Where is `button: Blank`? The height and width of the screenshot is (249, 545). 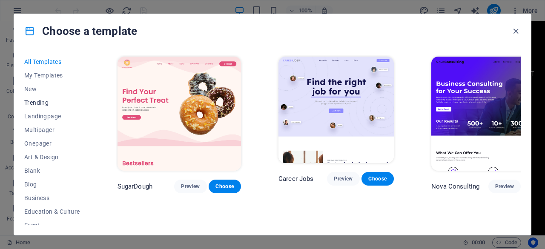
button: Blank is located at coordinates (52, 171).